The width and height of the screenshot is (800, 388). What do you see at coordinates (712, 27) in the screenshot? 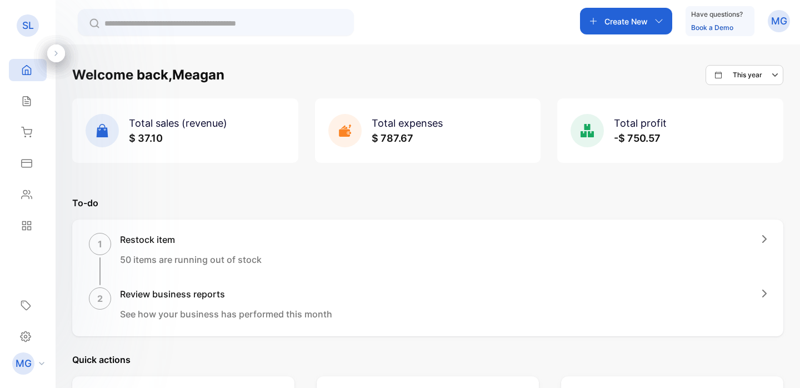
I see `a: Book a Demo` at bounding box center [712, 27].